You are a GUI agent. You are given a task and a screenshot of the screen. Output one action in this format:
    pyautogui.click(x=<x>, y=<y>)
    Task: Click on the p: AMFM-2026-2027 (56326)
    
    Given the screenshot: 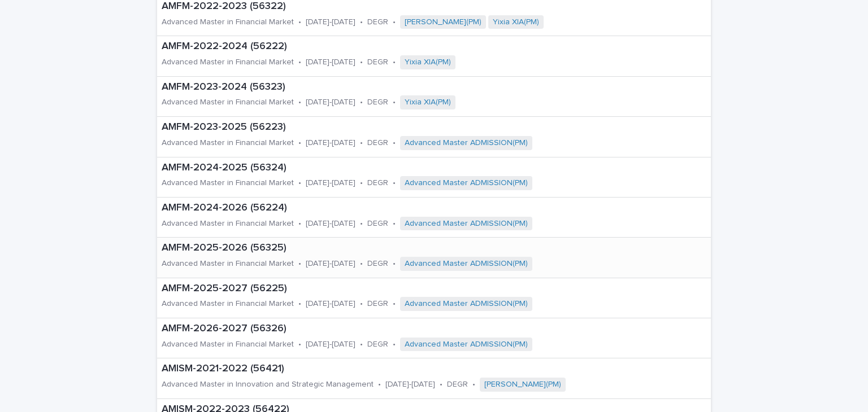 What is the action you would take?
    pyautogui.click(x=410, y=329)
    